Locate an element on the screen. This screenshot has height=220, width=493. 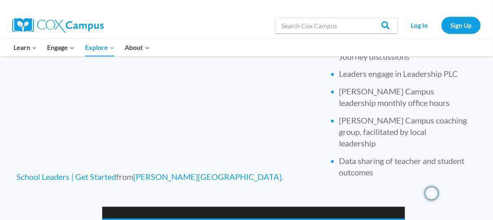
a: School Leaders | Get Started is located at coordinates (66, 177).